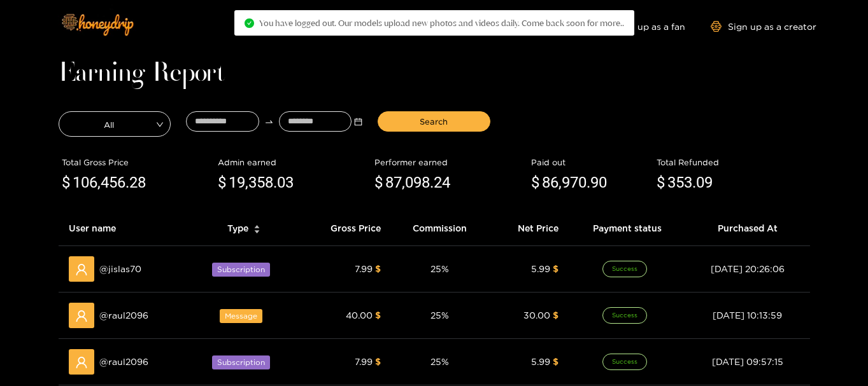 The width and height of the screenshot is (868, 386). What do you see at coordinates (268, 122) in the screenshot?
I see `span: swap-right` at bounding box center [268, 122].